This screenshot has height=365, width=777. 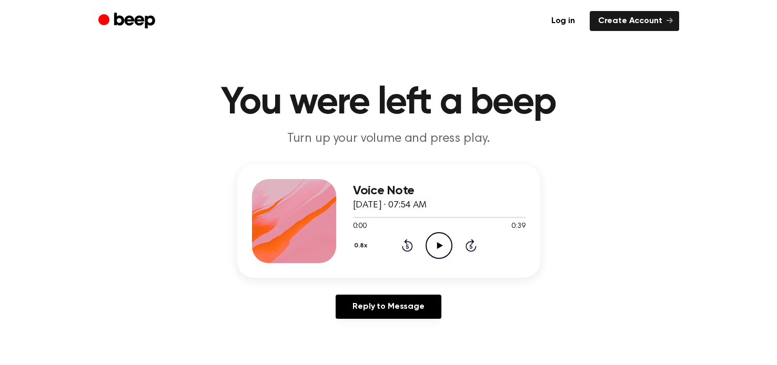 I want to click on h3: Voice Note, so click(x=439, y=191).